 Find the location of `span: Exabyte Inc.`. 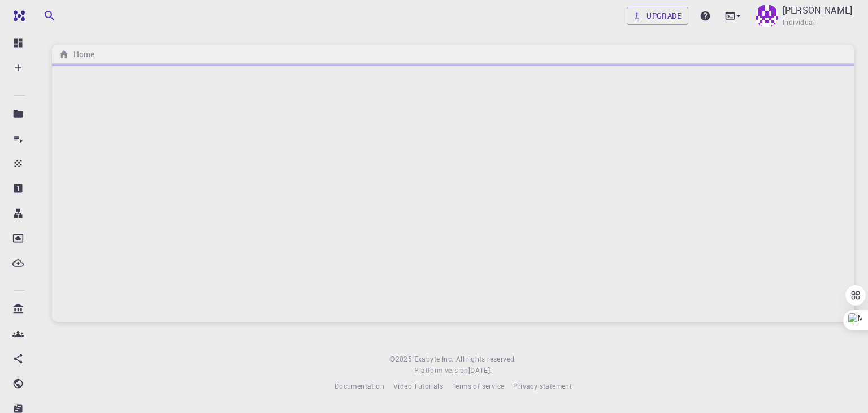

span: Exabyte Inc. is located at coordinates (434, 359).